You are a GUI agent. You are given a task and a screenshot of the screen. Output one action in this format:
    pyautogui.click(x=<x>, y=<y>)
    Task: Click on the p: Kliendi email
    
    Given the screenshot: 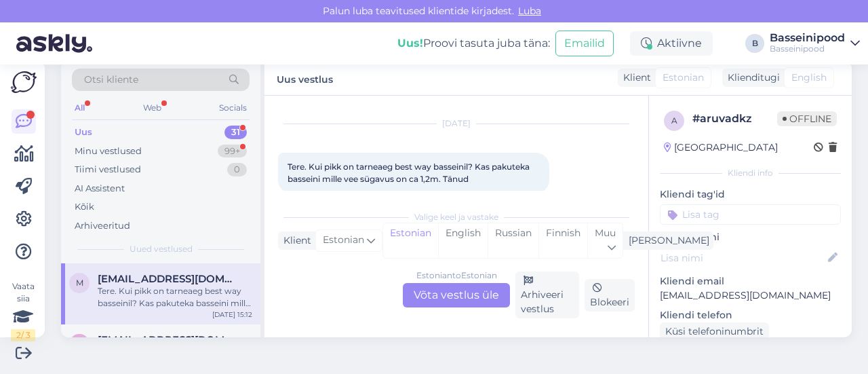 What is the action you would take?
    pyautogui.click(x=750, y=281)
    